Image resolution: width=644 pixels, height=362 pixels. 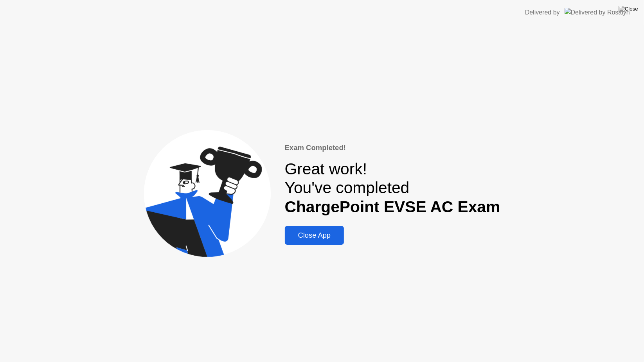 I want to click on div: Exam Completed!, so click(x=393, y=148).